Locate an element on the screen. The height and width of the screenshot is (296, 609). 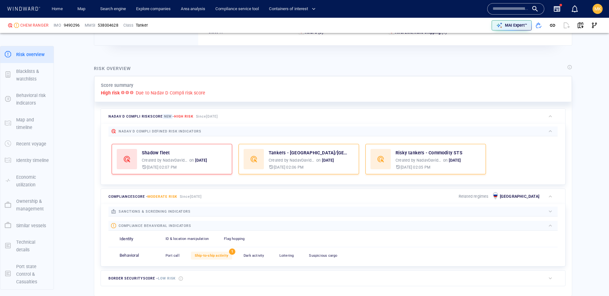
a: Search engine is located at coordinates (113, 9).